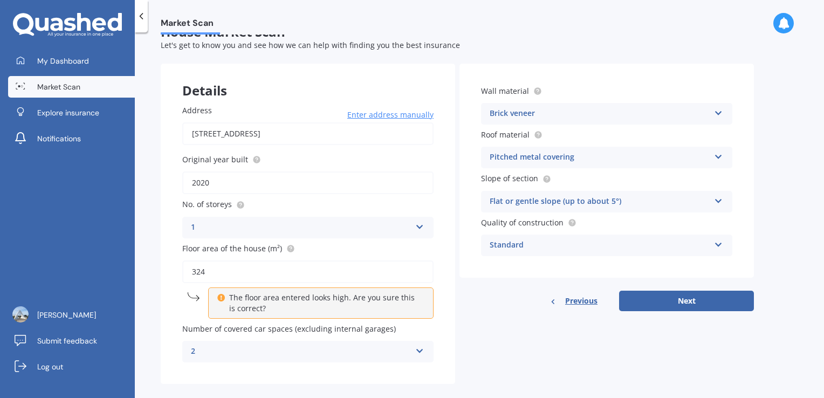 This screenshot has height=398, width=824. Describe the element at coordinates (71, 367) in the screenshot. I see `a: Log out` at that location.